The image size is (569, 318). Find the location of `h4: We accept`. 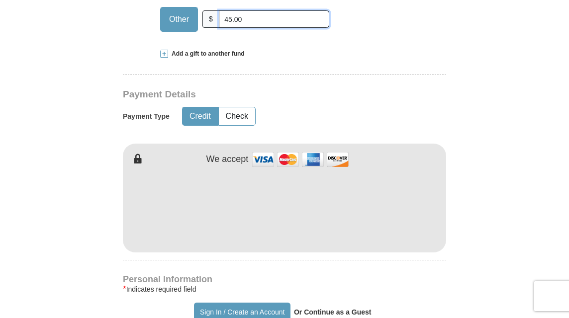

h4: We accept is located at coordinates (227, 160).